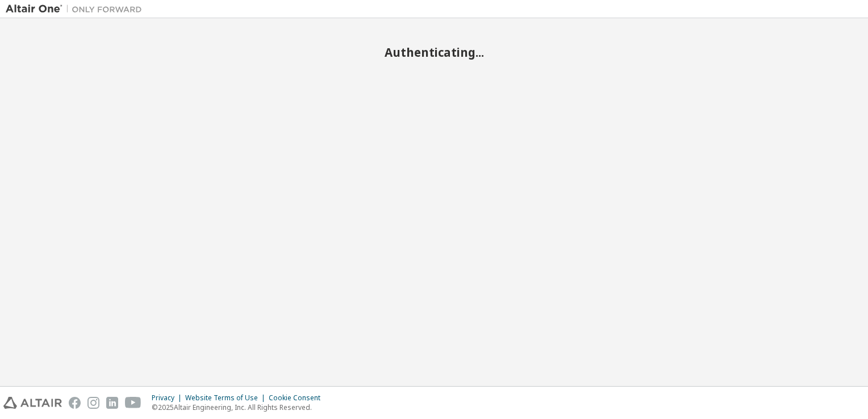 This screenshot has height=419, width=868. I want to click on p: © 2025 Altair Engineering, Inc. All Rights Reserved., so click(239, 408).